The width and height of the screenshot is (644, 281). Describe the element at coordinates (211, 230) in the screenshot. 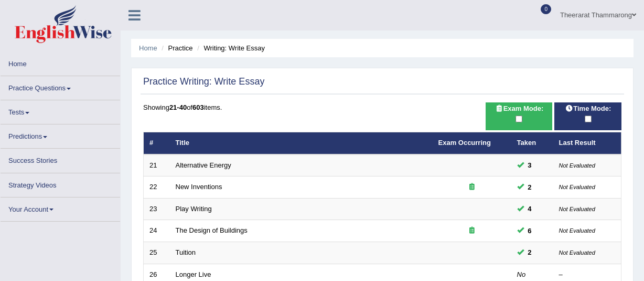

I see `a: The Design of Buildings` at that location.